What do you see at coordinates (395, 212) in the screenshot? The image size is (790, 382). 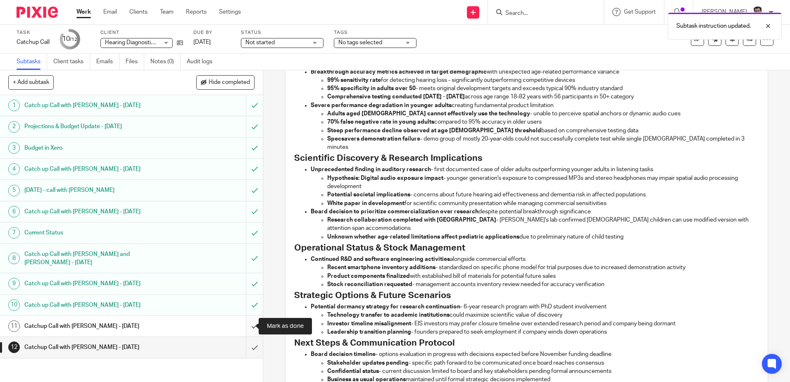 I see `strong: Board decision to prioritize commercialization over research` at bounding box center [395, 212].